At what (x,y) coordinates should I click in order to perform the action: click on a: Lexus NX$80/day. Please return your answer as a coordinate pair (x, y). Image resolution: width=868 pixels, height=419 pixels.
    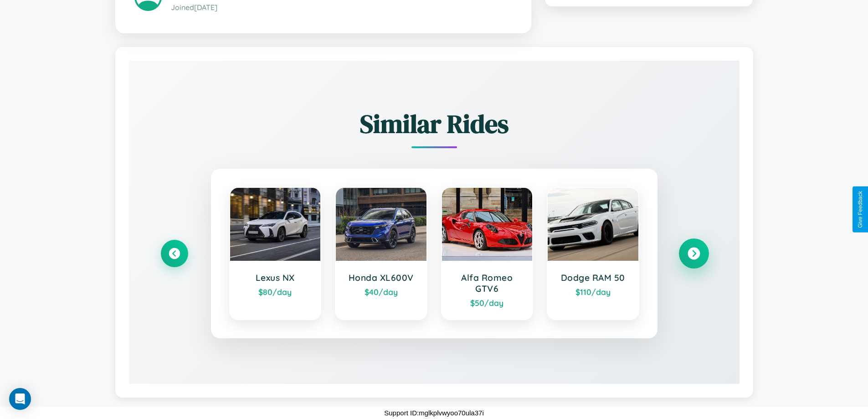
    Looking at the image, I should click on (275, 254).